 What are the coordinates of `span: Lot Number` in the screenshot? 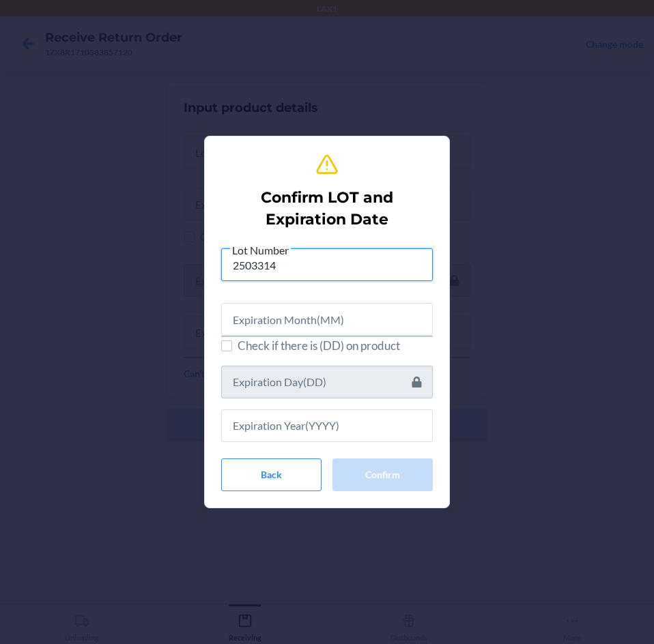 It's located at (260, 250).